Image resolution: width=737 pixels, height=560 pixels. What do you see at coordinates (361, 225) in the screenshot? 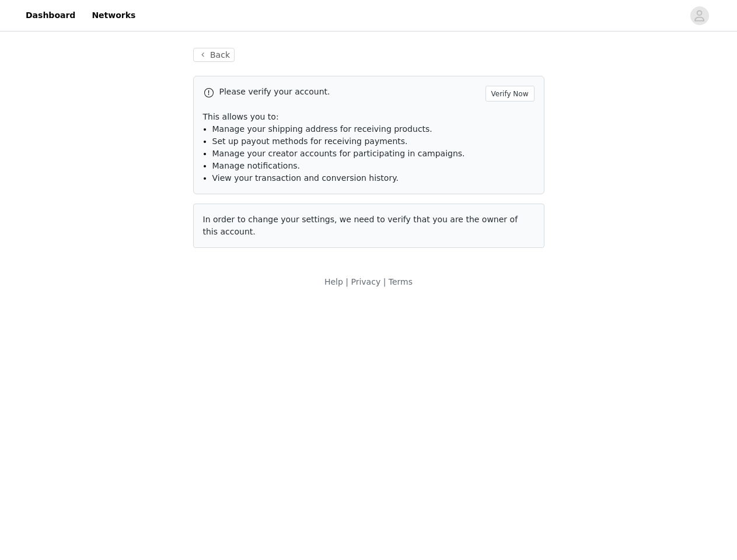
I see `span: In order to change your settings, we need to verify that you are the owner of this account.` at bounding box center [361, 225].